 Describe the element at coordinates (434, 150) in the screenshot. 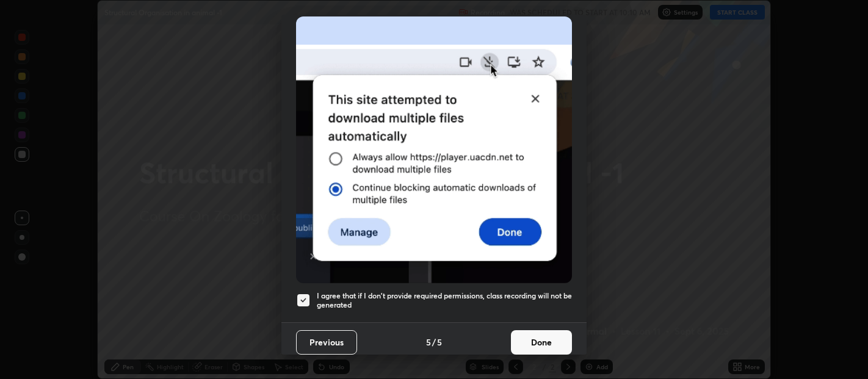

I see `img: downloads-permission-blocked.gif` at that location.